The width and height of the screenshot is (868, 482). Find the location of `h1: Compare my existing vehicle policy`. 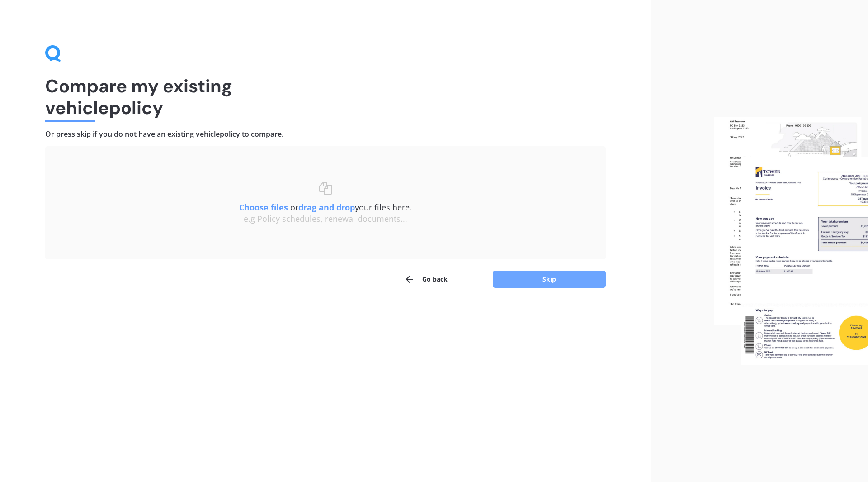

h1: Compare my existing vehicle policy is located at coordinates (326, 97).